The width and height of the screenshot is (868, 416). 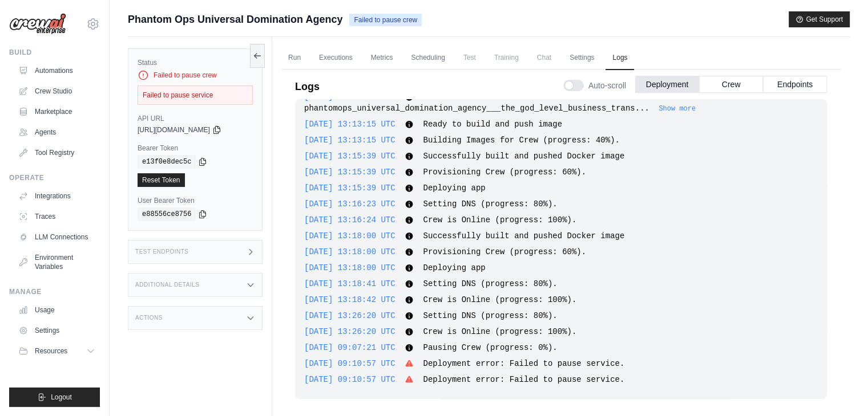 What do you see at coordinates (620, 58) in the screenshot?
I see `a: Logs` at bounding box center [620, 58].